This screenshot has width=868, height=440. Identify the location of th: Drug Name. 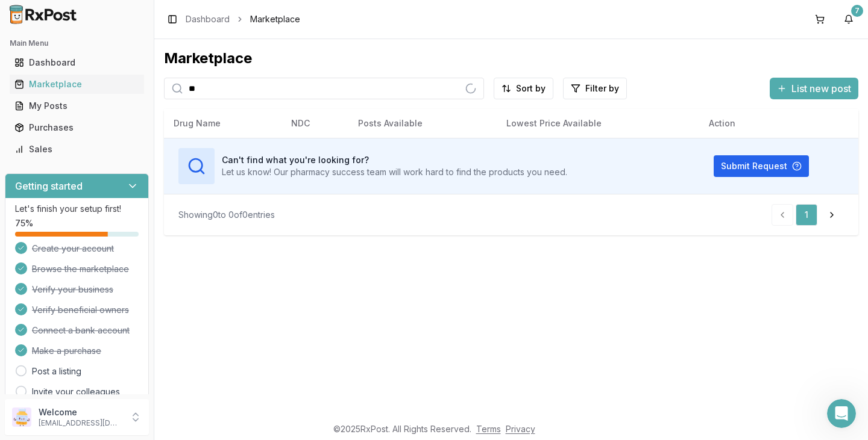
(222, 123).